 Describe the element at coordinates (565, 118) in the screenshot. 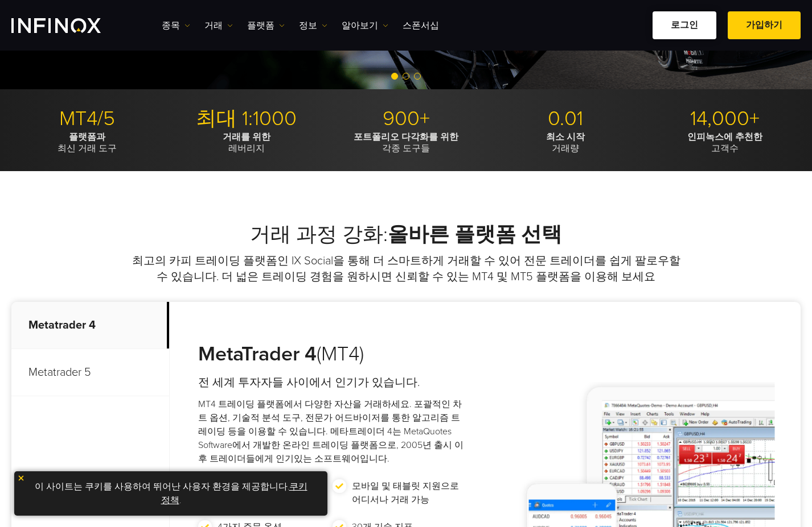

I see `p: 0.01` at that location.